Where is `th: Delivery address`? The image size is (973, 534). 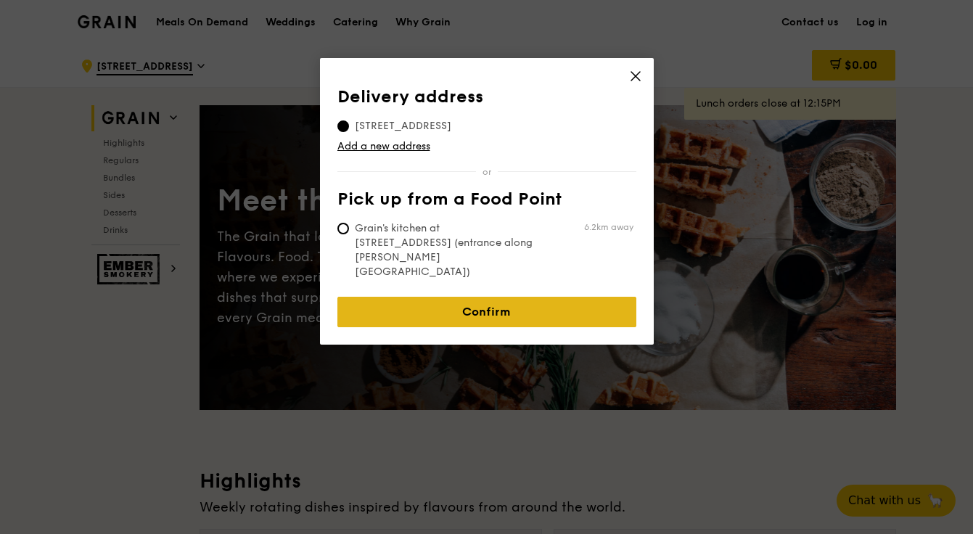
th: Delivery address is located at coordinates (487, 100).